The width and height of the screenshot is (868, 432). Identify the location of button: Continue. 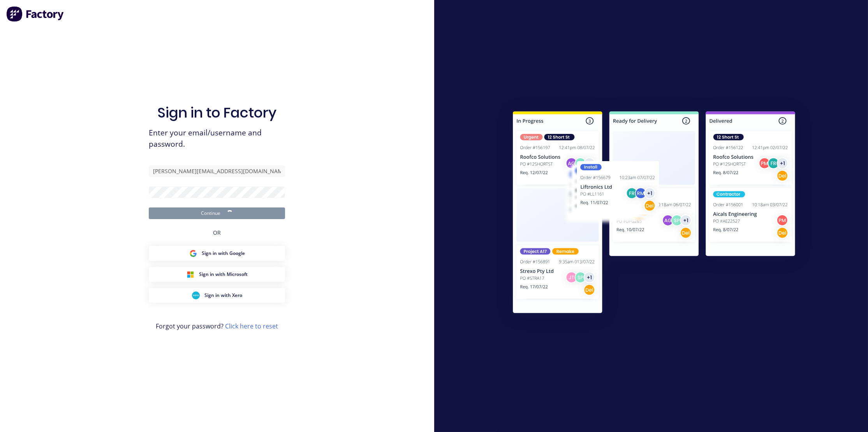
(217, 214).